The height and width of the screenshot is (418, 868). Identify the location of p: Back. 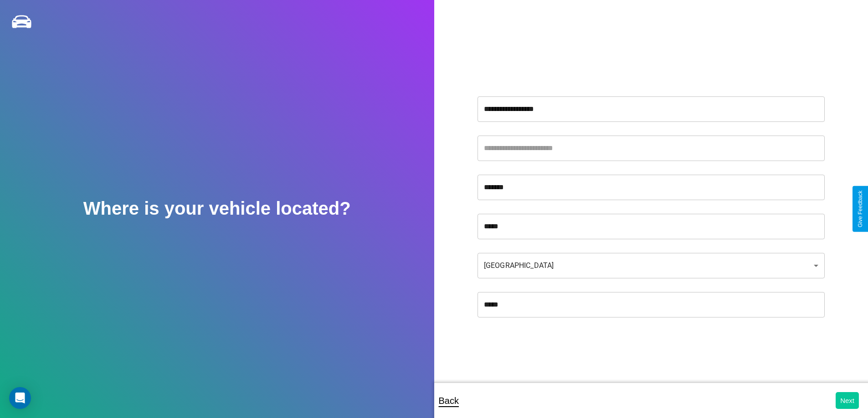
(449, 401).